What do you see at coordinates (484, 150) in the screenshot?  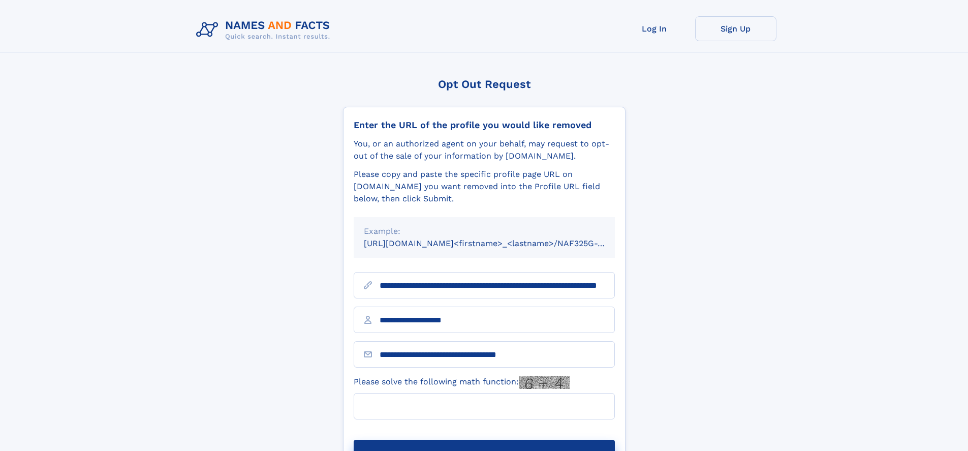 I see `div: You, or an authorized agent on your behalf, may request to opt-out of the sale of your informatio...` at bounding box center [484, 150].